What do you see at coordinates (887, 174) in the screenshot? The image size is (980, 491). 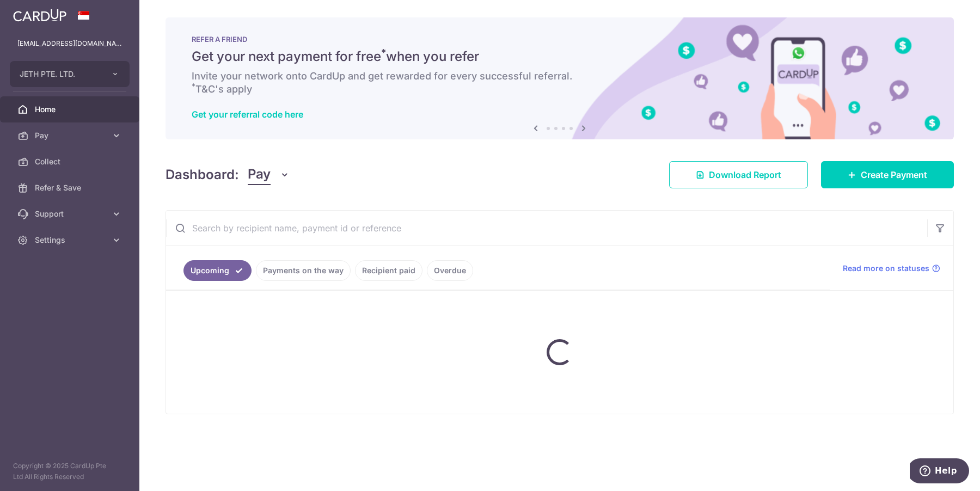 I see `a: Create Payment` at bounding box center [887, 174].